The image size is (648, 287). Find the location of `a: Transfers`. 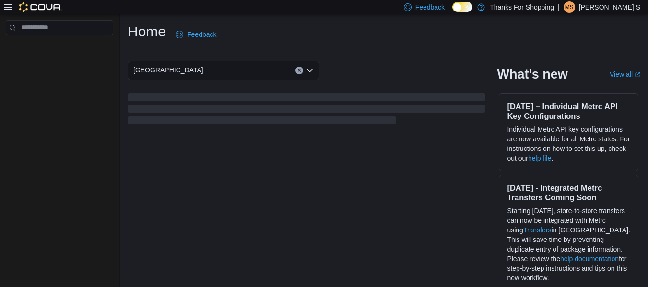

a: Transfers is located at coordinates (537, 230).